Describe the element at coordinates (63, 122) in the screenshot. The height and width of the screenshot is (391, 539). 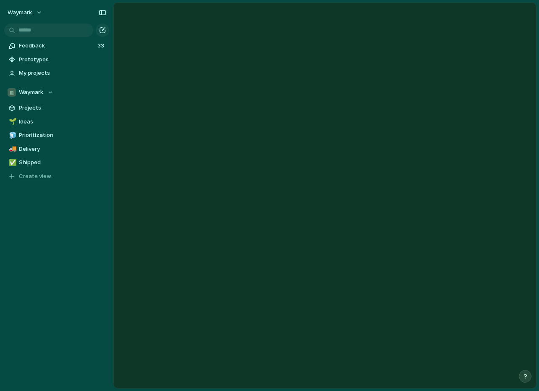
I see `span: Ideas` at that location.